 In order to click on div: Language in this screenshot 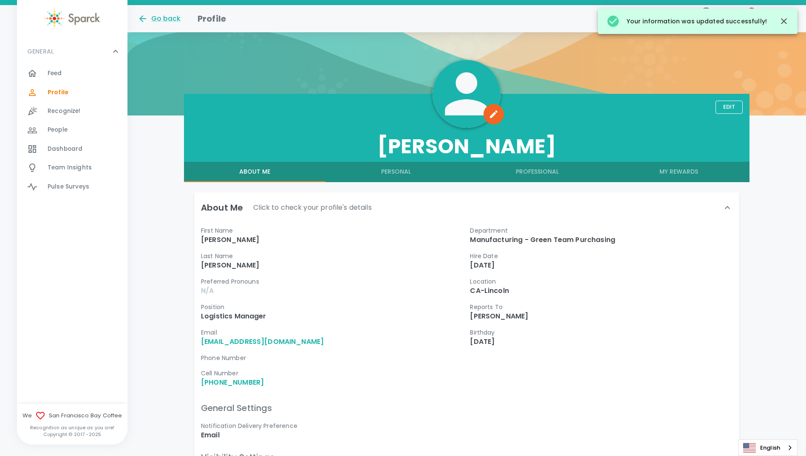, I will do `click(768, 448)`.